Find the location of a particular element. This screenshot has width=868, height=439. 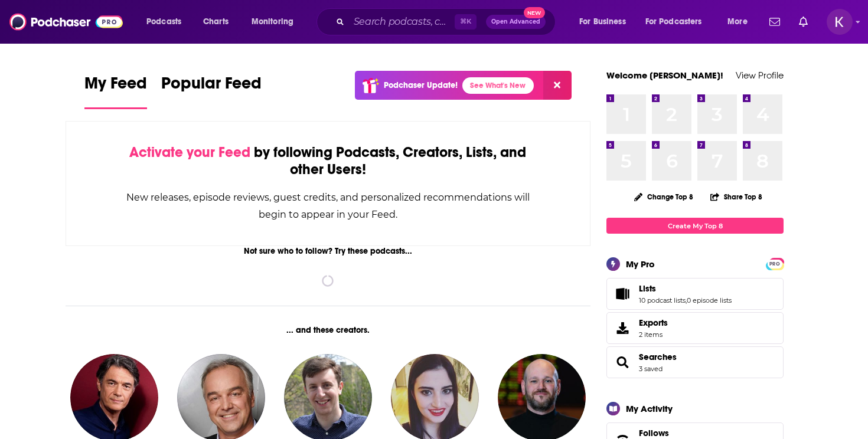

span: Follows is located at coordinates (654, 433).